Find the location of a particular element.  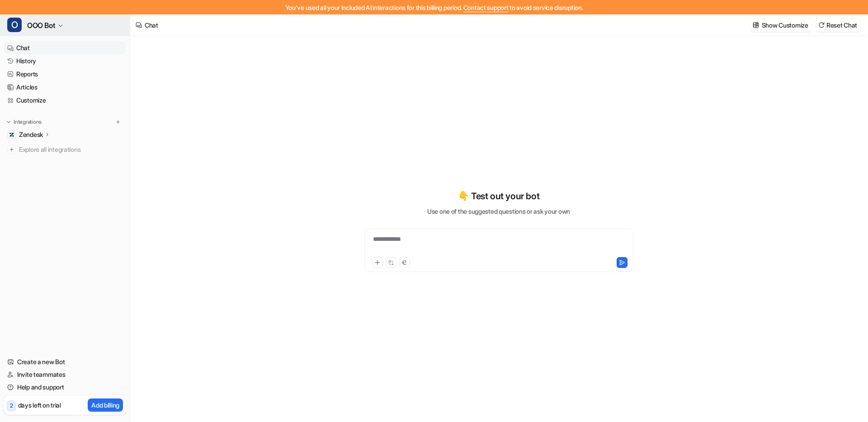

p: Integrations is located at coordinates (28, 122).